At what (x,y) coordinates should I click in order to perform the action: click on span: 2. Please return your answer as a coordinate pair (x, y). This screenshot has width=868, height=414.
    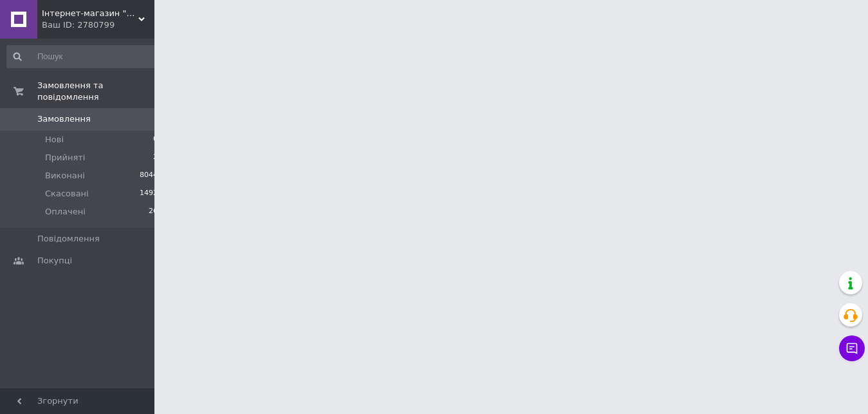
    Looking at the image, I should click on (155, 158).